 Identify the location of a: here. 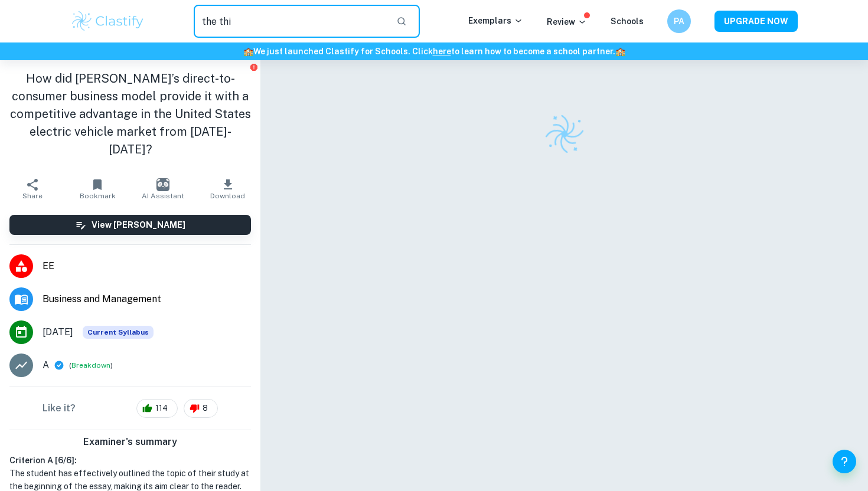
(441, 52).